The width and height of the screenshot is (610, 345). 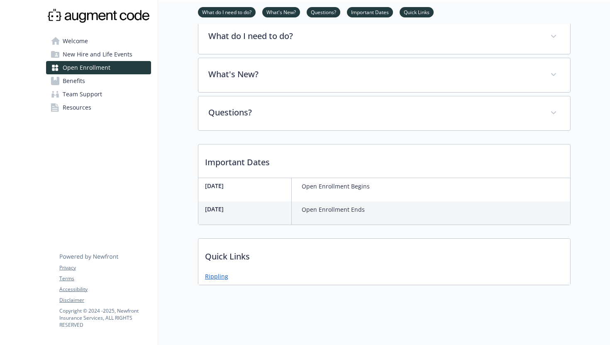 I want to click on a: What's New?, so click(x=281, y=12).